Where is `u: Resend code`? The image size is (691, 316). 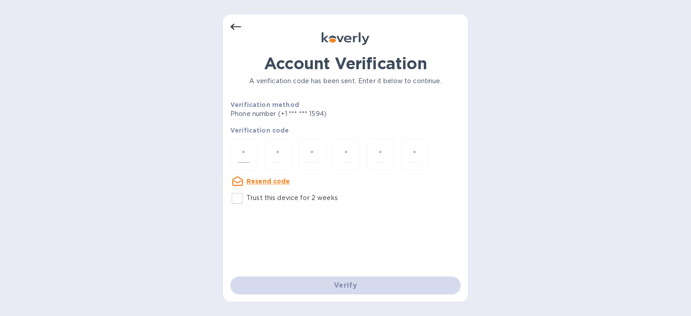 u: Resend code is located at coordinates (268, 181).